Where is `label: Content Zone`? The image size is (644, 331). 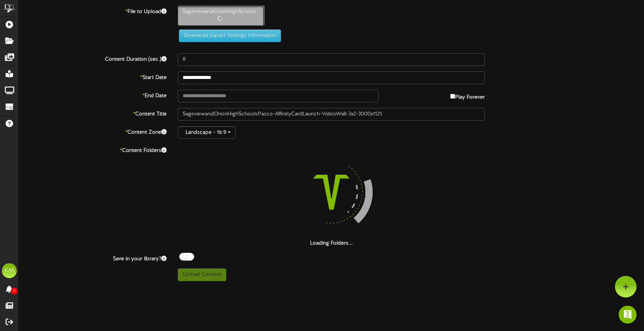
label: Content Zone is located at coordinates (92, 131).